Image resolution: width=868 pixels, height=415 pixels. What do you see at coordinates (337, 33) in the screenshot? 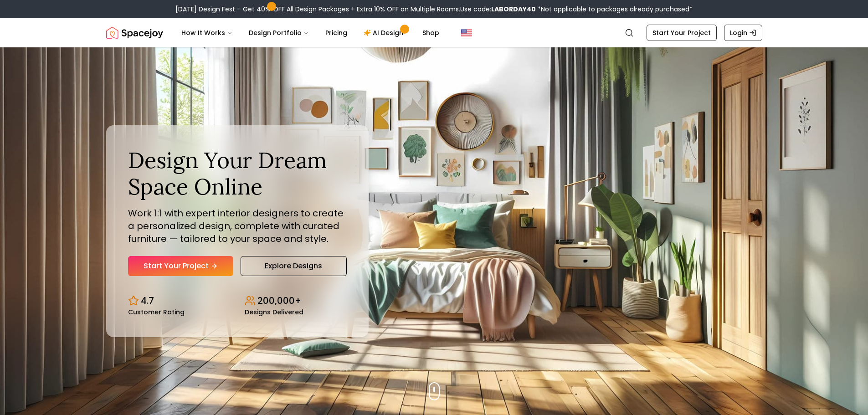
I see `a: Pricing` at bounding box center [337, 33].